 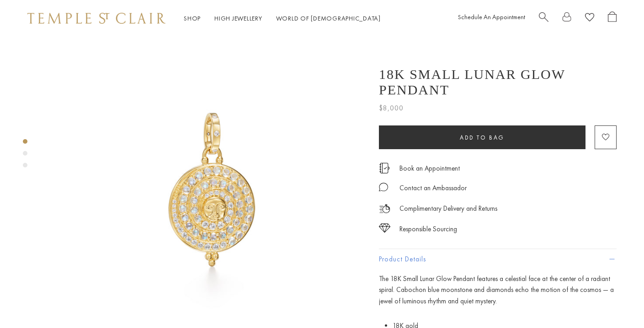 I want to click on a: View Wishlist, so click(x=589, y=18).